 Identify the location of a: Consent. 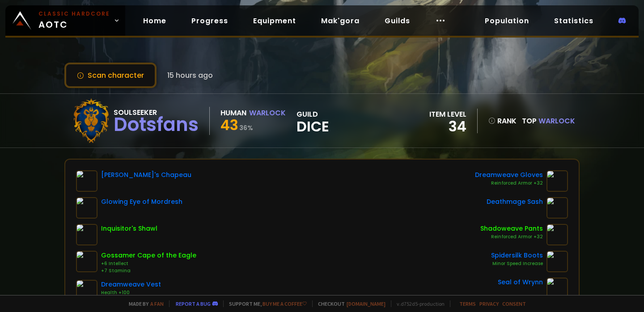
(514, 304).